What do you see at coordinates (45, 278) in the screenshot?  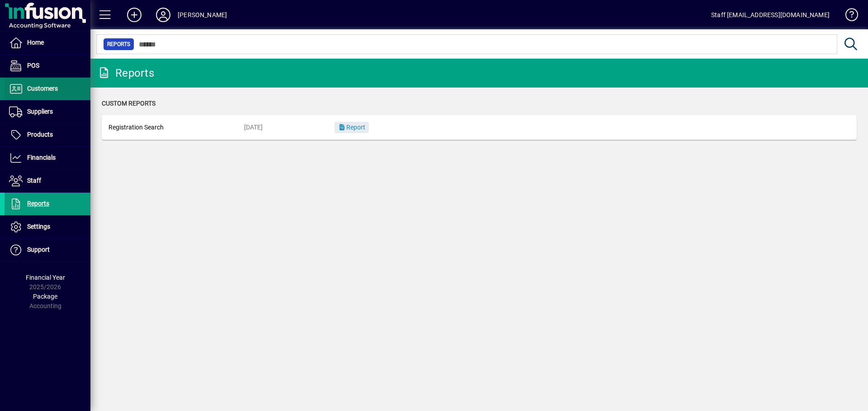 I see `span: Financial Year` at bounding box center [45, 278].